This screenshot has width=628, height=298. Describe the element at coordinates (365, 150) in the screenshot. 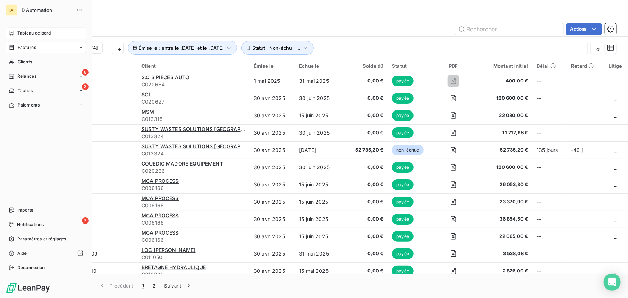

I see `span: 52 735,20 €` at that location.